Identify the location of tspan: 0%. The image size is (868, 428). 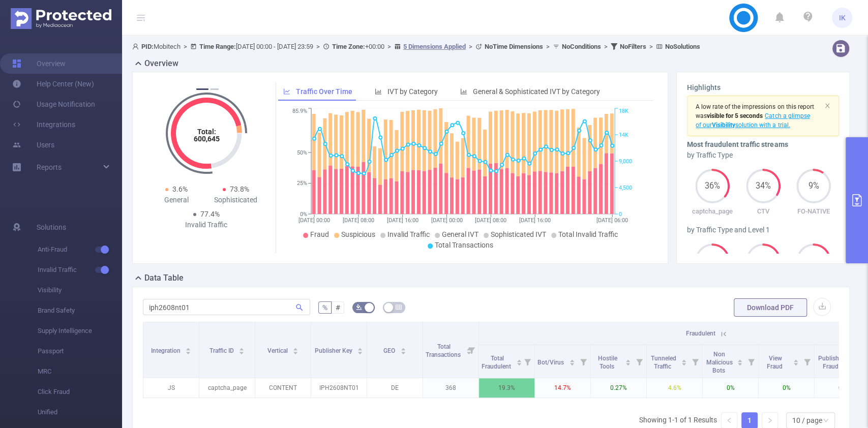
(304, 214).